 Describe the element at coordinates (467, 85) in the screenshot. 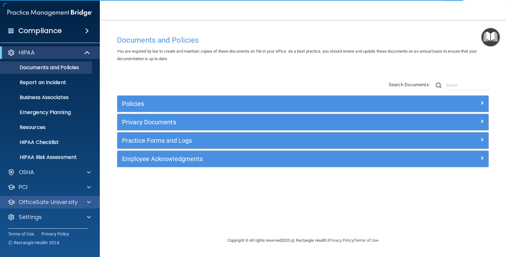

I see `input: Search` at that location.